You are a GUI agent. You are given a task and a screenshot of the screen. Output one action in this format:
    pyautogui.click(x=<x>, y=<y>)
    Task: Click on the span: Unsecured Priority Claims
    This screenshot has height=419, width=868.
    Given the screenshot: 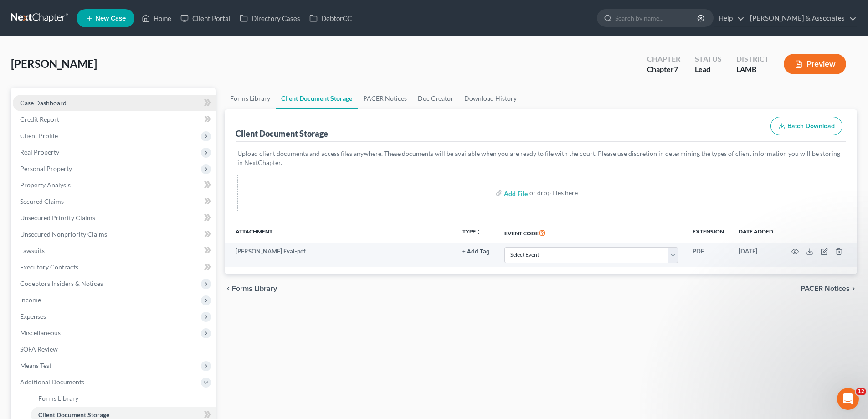 What is the action you would take?
    pyautogui.click(x=57, y=218)
    